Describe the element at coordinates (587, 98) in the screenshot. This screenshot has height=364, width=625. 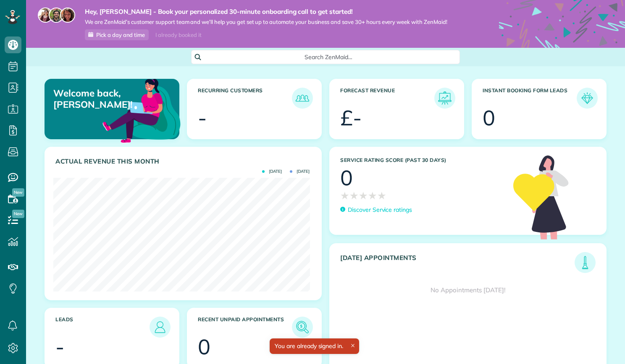
I see `img: icon_form_leads-04211a6a04a5b2264e4ee56bc0799ec3eb69b7e499cbb523a139df1d13a81ae0.png` at that location.